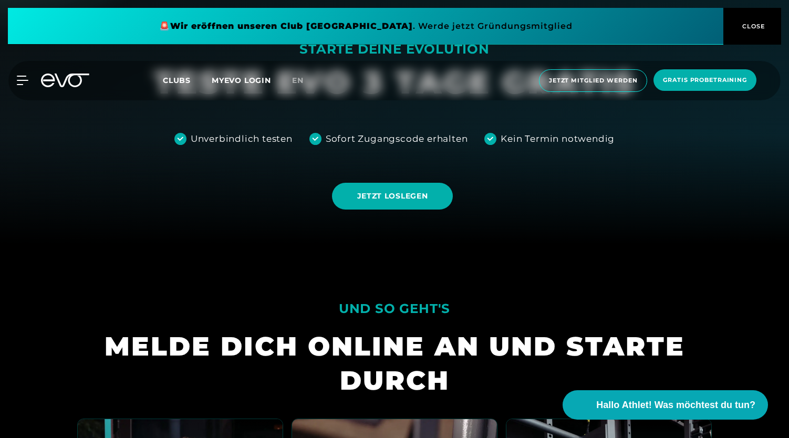 The width and height of the screenshot is (789, 438). Describe the element at coordinates (397, 139) in the screenshot. I see `div: Sofort Zugangscode erhalten` at that location.